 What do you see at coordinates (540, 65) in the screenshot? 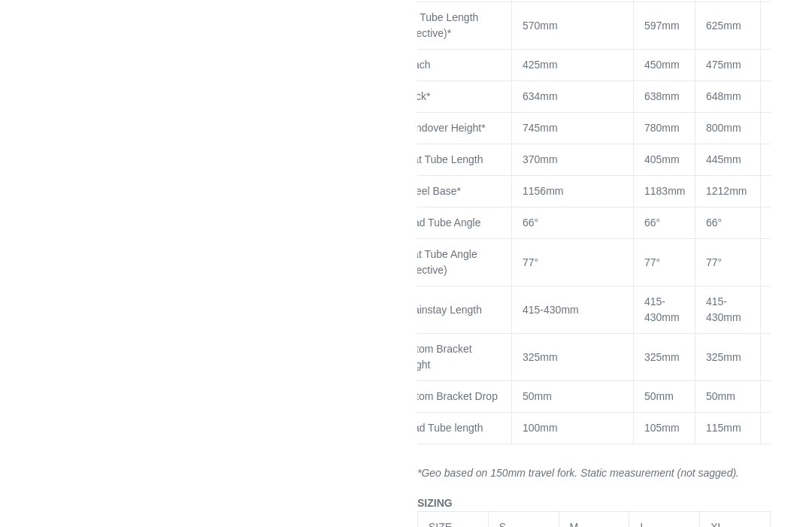
I see `span: 425mm` at bounding box center [540, 65].